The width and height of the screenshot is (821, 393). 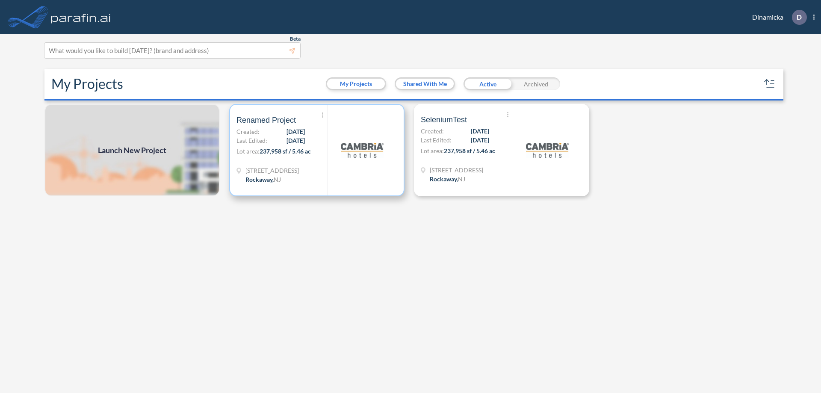 What do you see at coordinates (132, 150) in the screenshot?
I see `img: add` at bounding box center [132, 150].